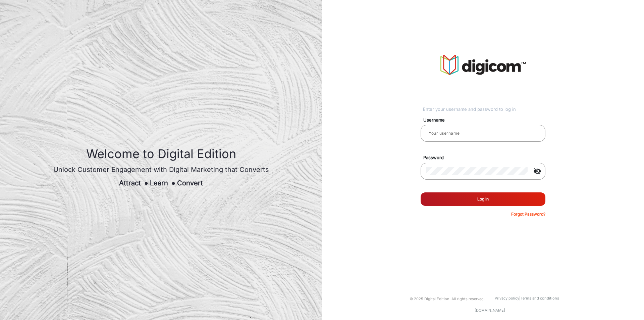 This screenshot has height=320, width=644. What do you see at coordinates (483, 65) in the screenshot?
I see `img: vmg-logo` at bounding box center [483, 65].